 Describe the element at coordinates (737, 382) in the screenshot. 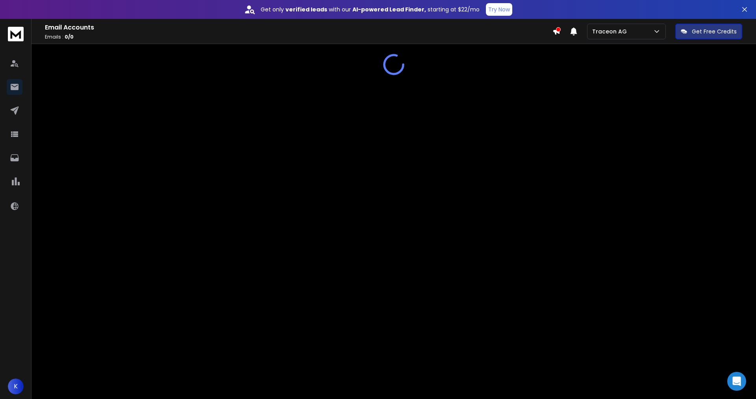

I see `div: Open Intercom Messenger` at that location.